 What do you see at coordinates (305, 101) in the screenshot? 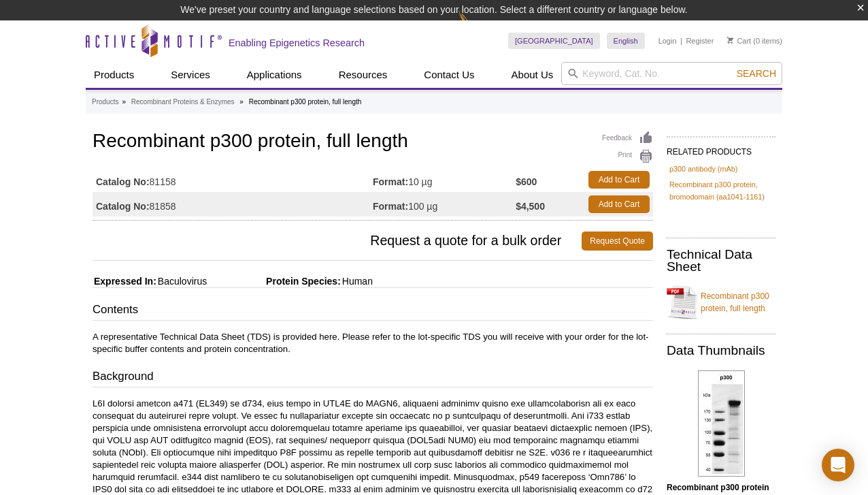
I see `li: Recombinant p300 protein, full length` at bounding box center [305, 101].